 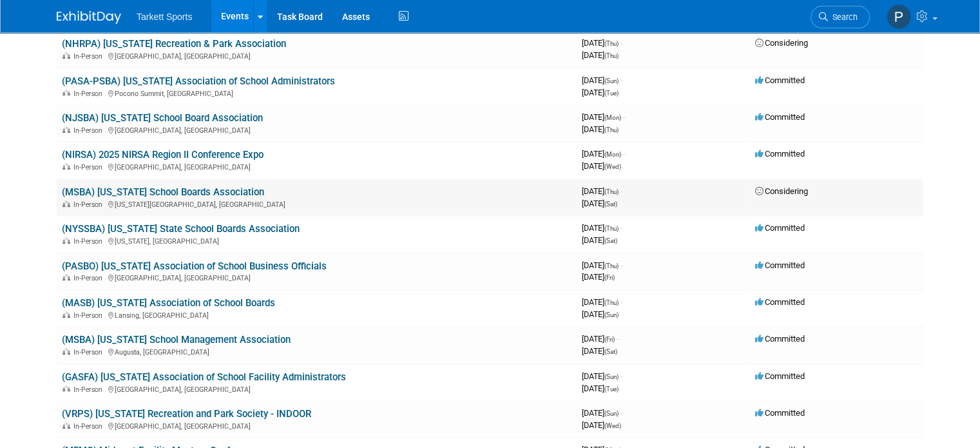 What do you see at coordinates (843, 17) in the screenshot?
I see `span: Search` at bounding box center [843, 17].